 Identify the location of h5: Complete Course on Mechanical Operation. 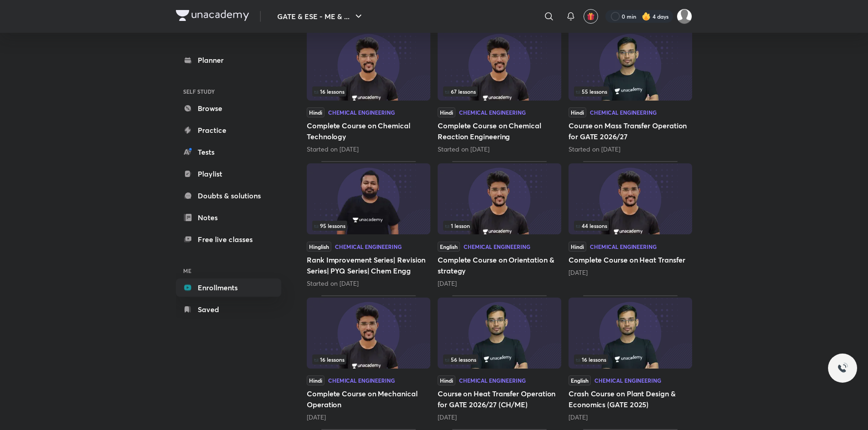
(369, 399).